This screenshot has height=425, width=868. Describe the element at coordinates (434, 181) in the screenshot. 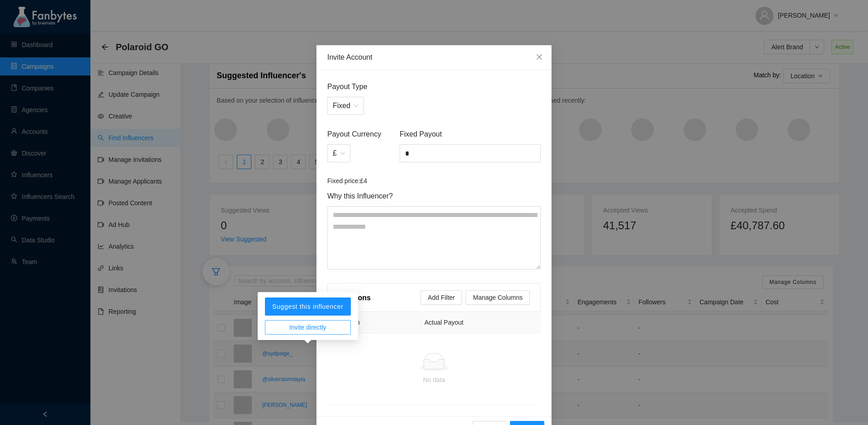

I see `article: Fixed price: £4` at that location.